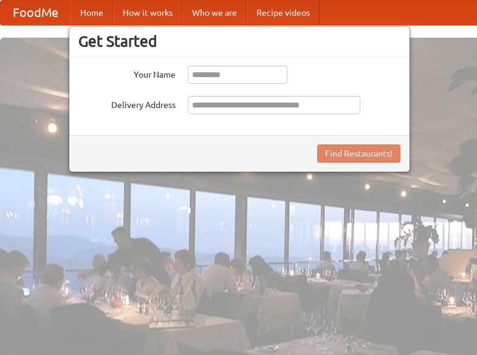 This screenshot has width=477, height=355. What do you see at coordinates (92, 13) in the screenshot?
I see `a: Home` at bounding box center [92, 13].